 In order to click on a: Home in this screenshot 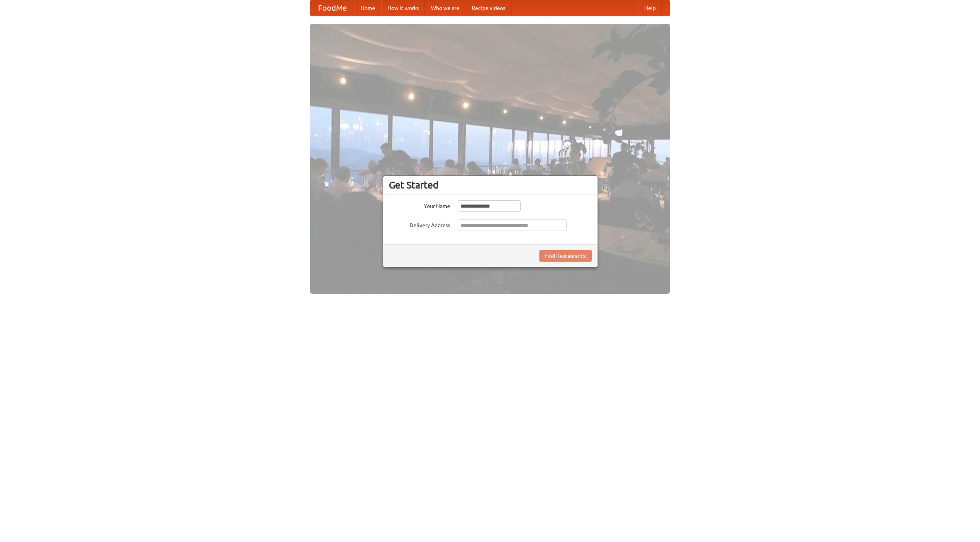, I will do `click(368, 8)`.